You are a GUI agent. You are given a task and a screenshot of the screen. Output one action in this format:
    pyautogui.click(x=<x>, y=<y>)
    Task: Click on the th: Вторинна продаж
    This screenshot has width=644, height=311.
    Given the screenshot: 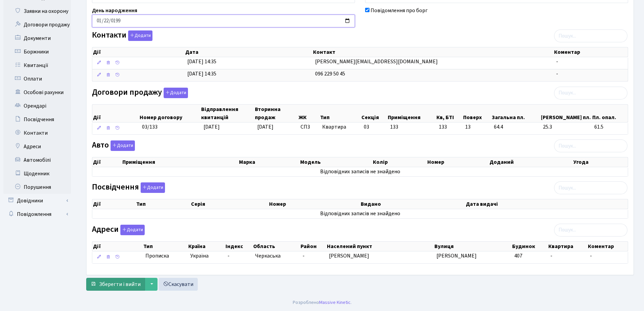 What is the action you would take?
    pyautogui.click(x=276, y=113)
    